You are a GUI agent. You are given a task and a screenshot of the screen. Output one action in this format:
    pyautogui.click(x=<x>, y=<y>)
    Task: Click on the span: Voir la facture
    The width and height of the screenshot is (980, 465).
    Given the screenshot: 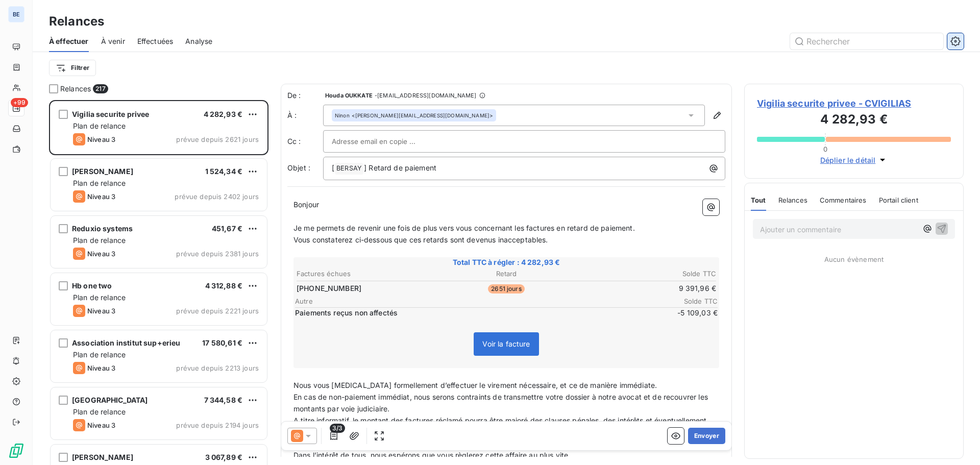 What is the action you would take?
    pyautogui.click(x=506, y=344)
    